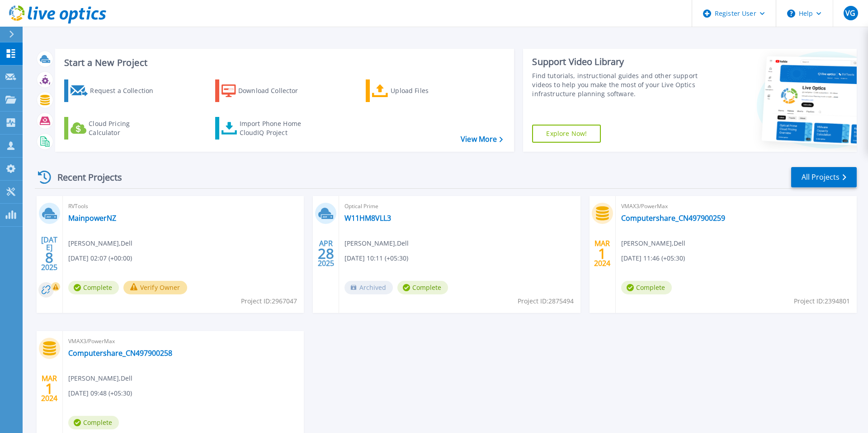 The width and height of the screenshot is (868, 433). Describe the element at coordinates (673, 219) in the screenshot. I see `a: Computershare_CN497900259` at that location.